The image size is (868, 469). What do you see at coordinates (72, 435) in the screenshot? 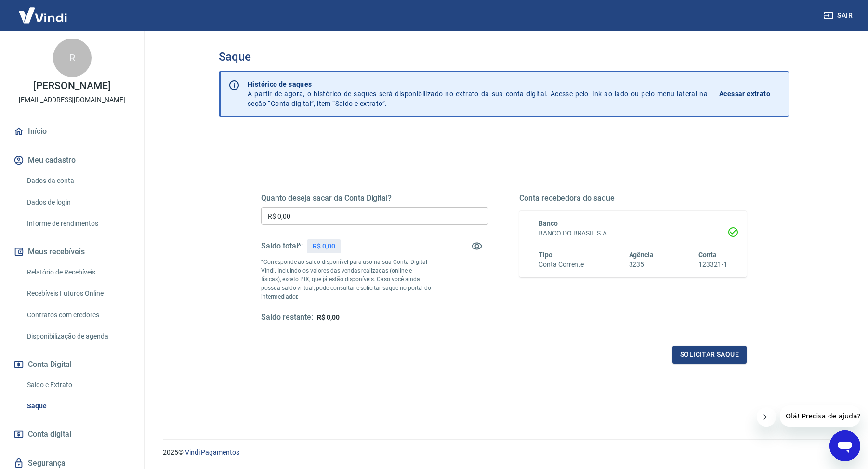
I see `a: Conta digital` at bounding box center [72, 435].